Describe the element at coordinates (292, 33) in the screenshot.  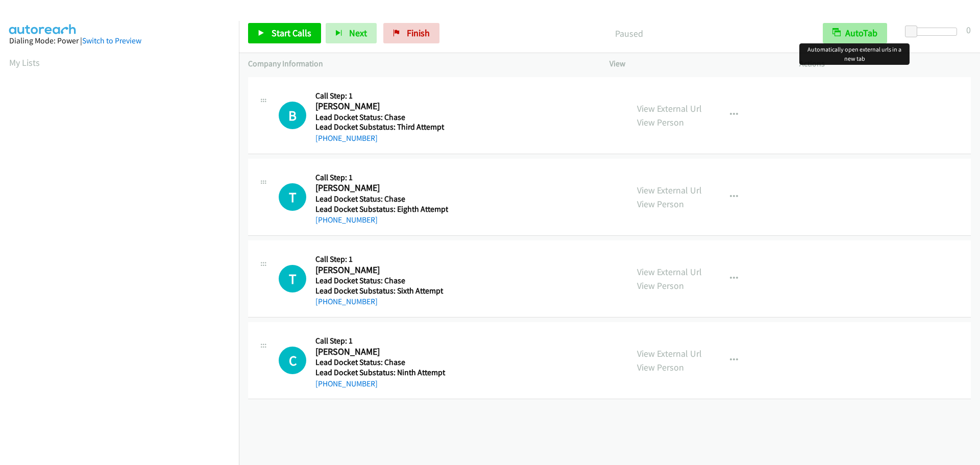
I see `span: Start Calls` at that location.